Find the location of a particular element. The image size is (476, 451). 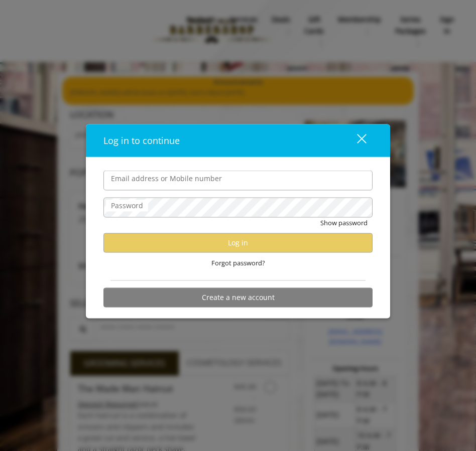

span: Forgot password? is located at coordinates (238, 263).